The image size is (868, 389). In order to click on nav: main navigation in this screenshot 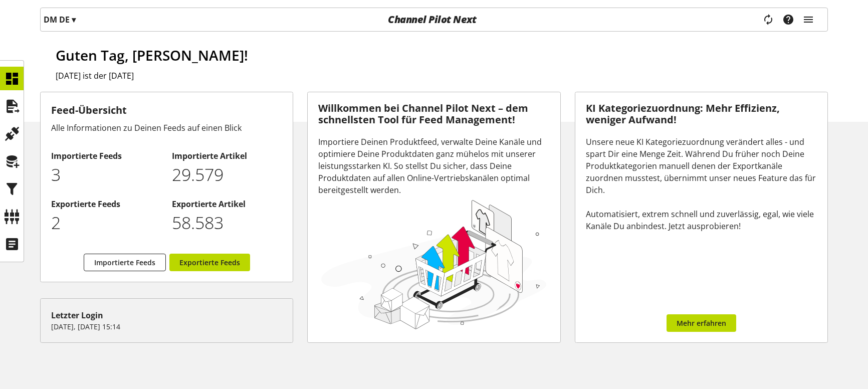, I will do `click(434, 20)`.